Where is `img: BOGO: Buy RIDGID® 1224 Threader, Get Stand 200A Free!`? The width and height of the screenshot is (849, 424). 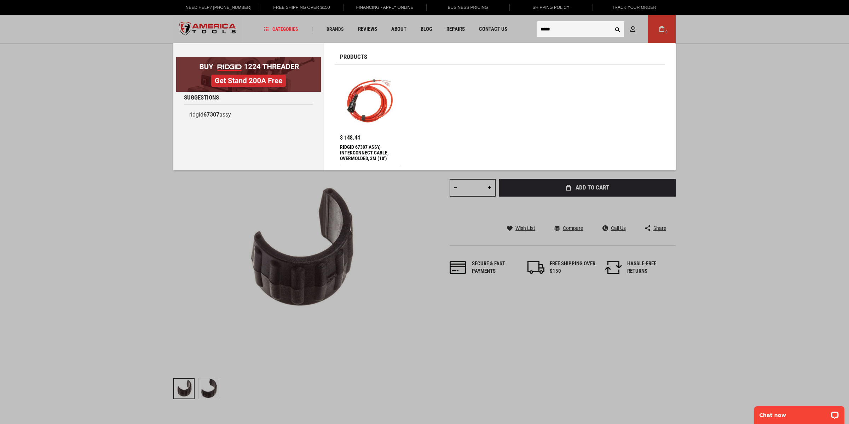
img: BOGO: Buy RIDGID® 1224 Threader, Get Stand 200A Free! is located at coordinates (248, 74).